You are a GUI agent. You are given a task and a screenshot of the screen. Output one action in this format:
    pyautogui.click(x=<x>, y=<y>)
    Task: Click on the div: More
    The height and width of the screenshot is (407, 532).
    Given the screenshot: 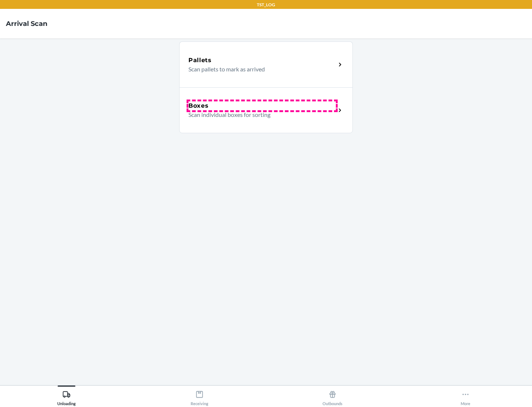 What is the action you would take?
    pyautogui.click(x=465, y=396)
    